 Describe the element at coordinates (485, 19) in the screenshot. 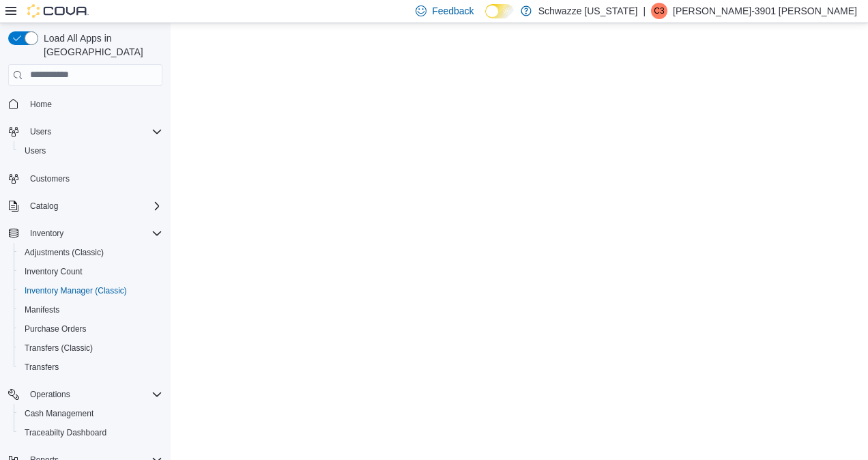

I see `span: Dark Mode` at that location.